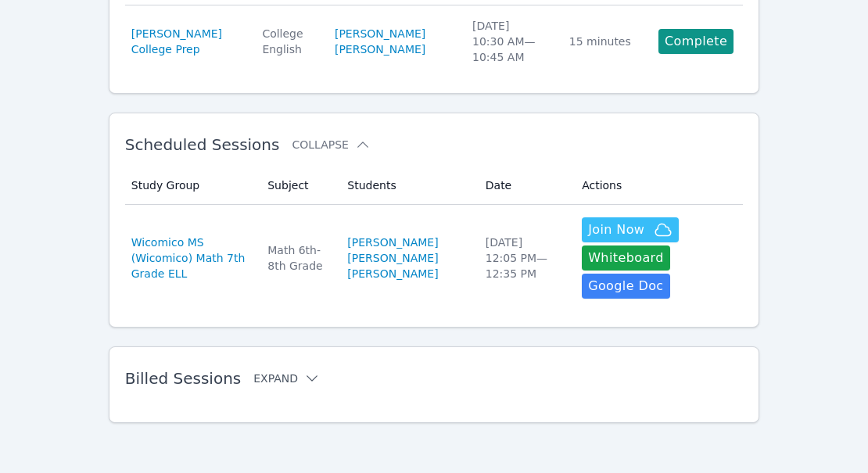  Describe the element at coordinates (616, 230) in the screenshot. I see `span: Join Now` at that location.